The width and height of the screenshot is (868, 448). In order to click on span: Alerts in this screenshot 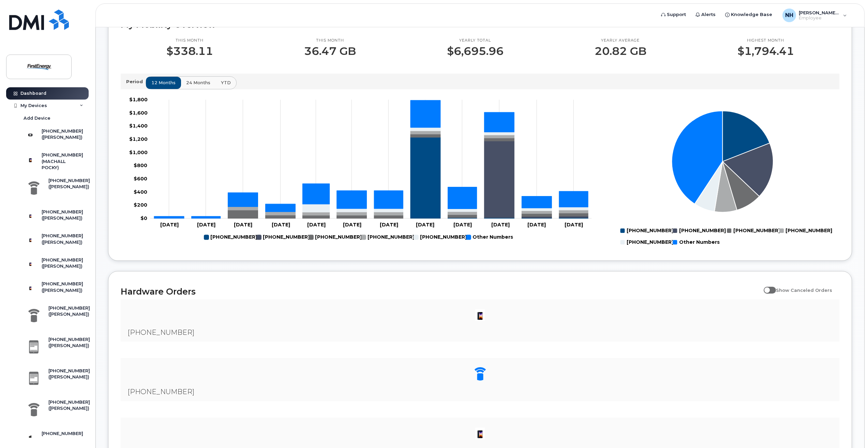, I will do `click(709, 15)`.